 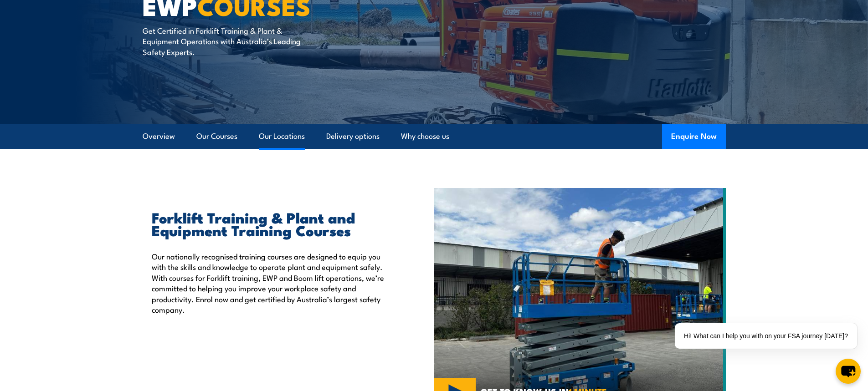 What do you see at coordinates (272, 224) in the screenshot?
I see `h2: Forklift Training & Plant and Equipment Training Courses` at bounding box center [272, 224].